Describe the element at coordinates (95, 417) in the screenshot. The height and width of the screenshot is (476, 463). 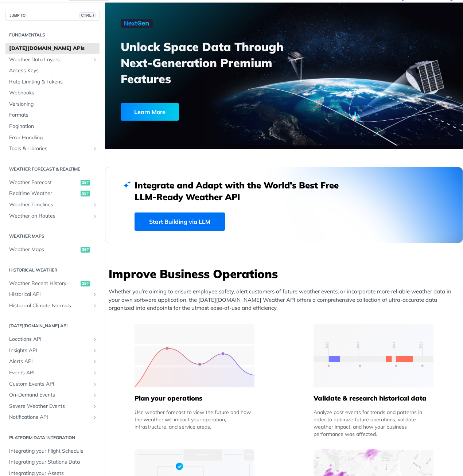
I see `button: Show subpages for Notifications API` at that location.